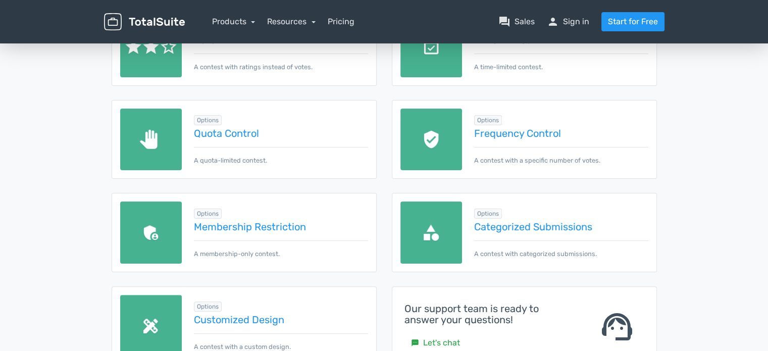 The image size is (768, 351). I want to click on img: quota-limited.png.webp, so click(151, 139).